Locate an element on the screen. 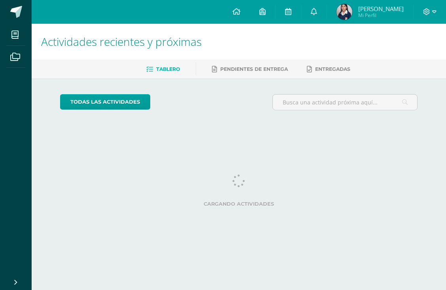  img: 8961583368e2b0077117dd0b5a1d1231.png is located at coordinates (344, 12).